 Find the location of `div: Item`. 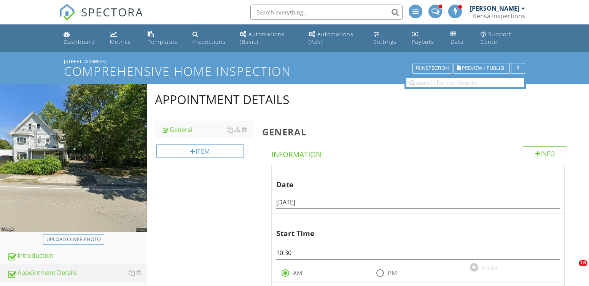

div: Item is located at coordinates (200, 151).